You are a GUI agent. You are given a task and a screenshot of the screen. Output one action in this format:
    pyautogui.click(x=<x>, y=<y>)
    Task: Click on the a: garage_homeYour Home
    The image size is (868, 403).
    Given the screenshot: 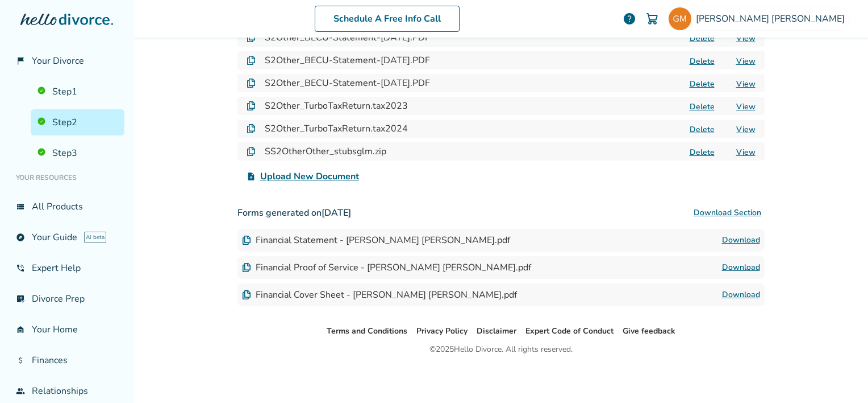 What is the action you would take?
    pyautogui.click(x=67, y=329)
    